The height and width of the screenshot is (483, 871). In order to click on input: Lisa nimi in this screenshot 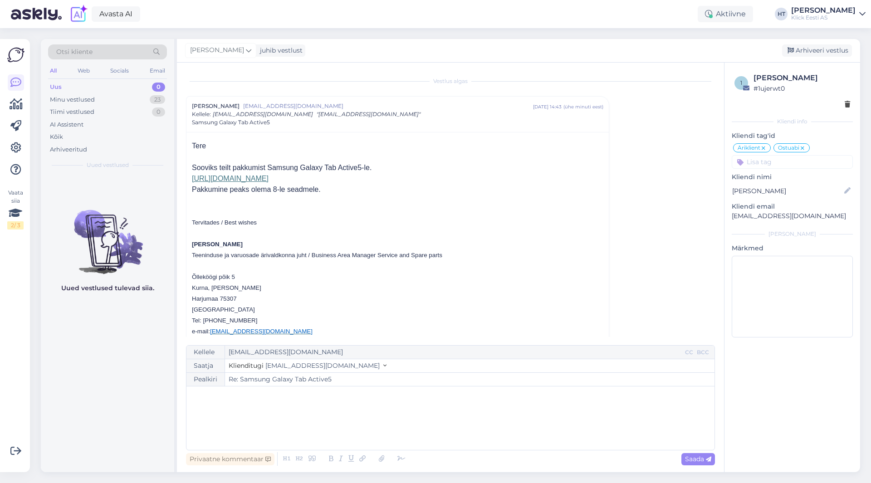, I will do `click(787, 191)`.